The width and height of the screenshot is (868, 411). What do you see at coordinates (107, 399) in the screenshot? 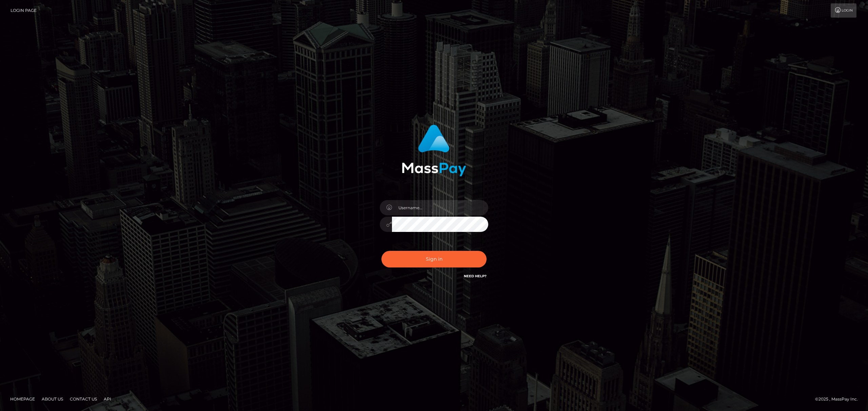
I see `a: API` at bounding box center [107, 399].